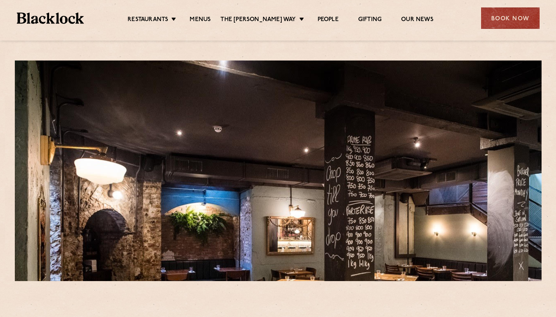 Image resolution: width=556 pixels, height=317 pixels. What do you see at coordinates (50, 18) in the screenshot?
I see `img: BL_Textured_Logo-footer-cropped.svg` at bounding box center [50, 18].